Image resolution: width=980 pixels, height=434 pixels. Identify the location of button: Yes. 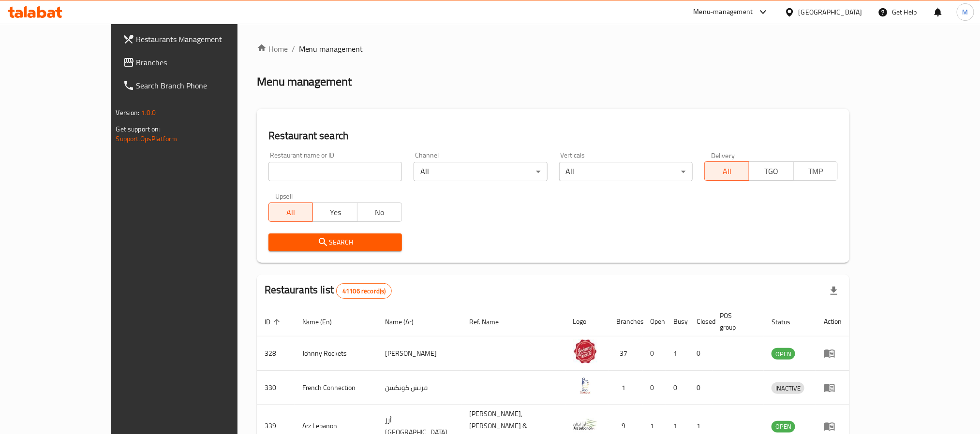
(334, 212).